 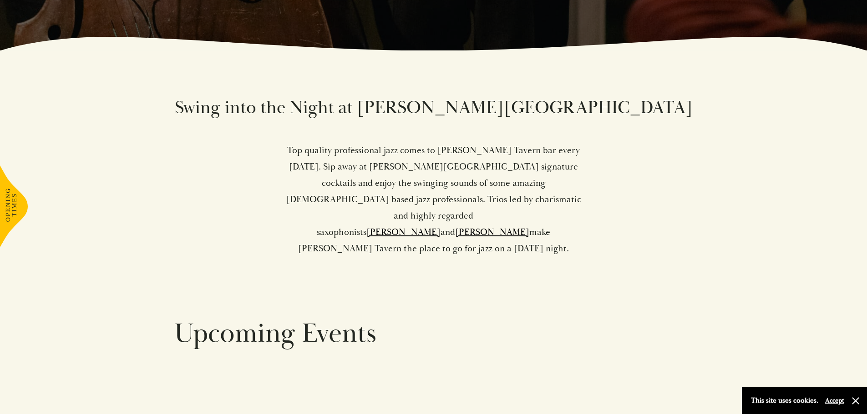 I want to click on p: This site uses cookies., so click(x=784, y=401).